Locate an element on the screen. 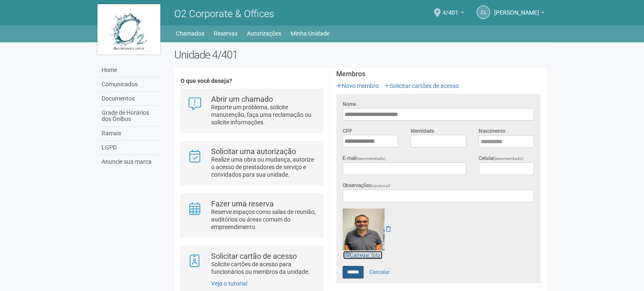 This screenshot has width=644, height=291. a: Novo membro is located at coordinates (357, 86).